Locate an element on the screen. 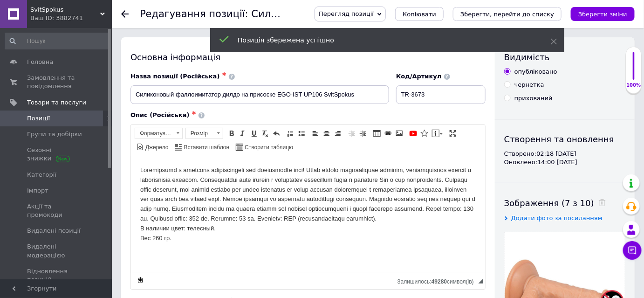  i: Зберегти, перейти до списку is located at coordinates (507, 14).